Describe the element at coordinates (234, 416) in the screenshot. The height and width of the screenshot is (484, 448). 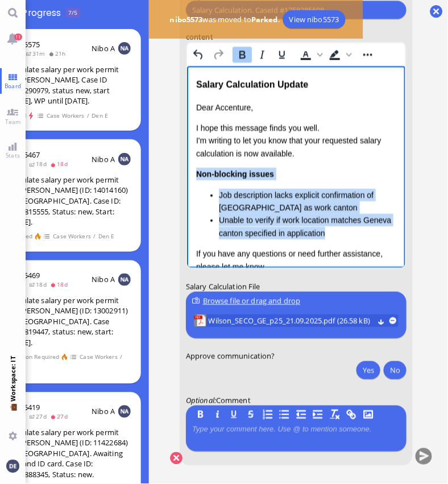
I see `button: U` at that location.